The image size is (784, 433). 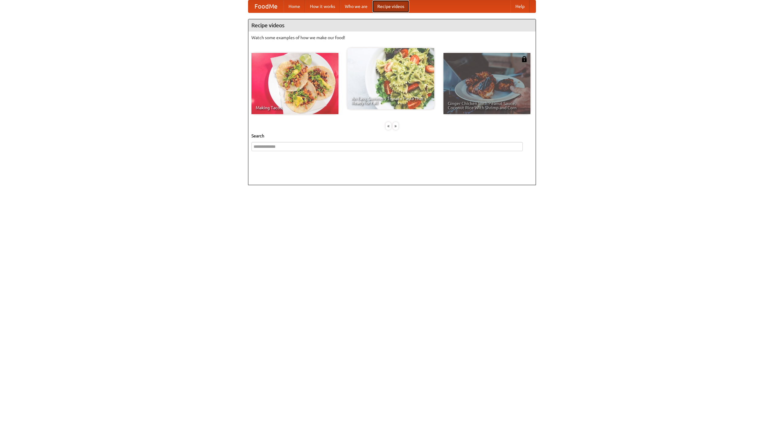 I want to click on a: Making Tacos, so click(x=295, y=84).